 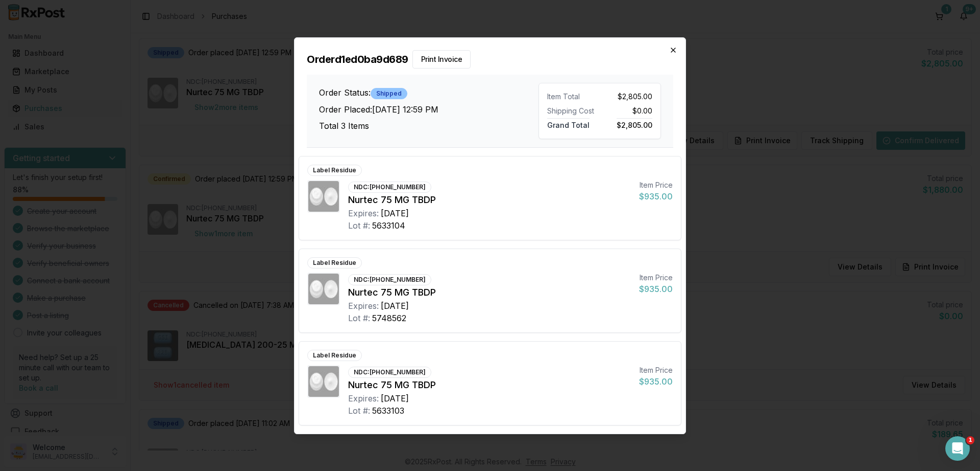 What do you see at coordinates (568, 124) in the screenshot?
I see `span: Grand Total` at bounding box center [568, 124].